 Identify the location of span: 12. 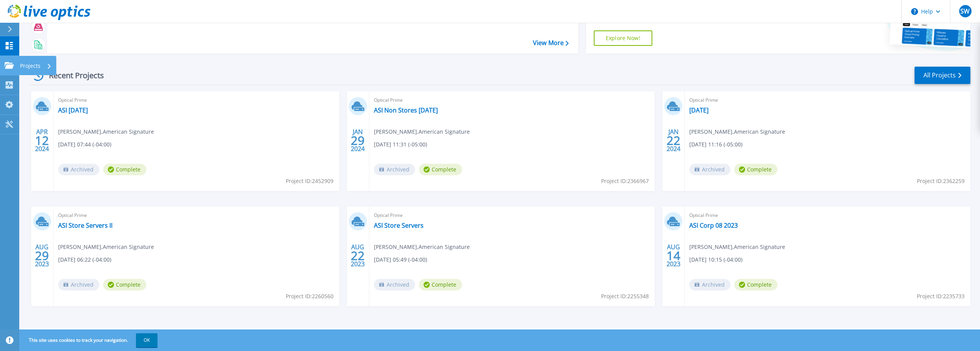
(42, 140).